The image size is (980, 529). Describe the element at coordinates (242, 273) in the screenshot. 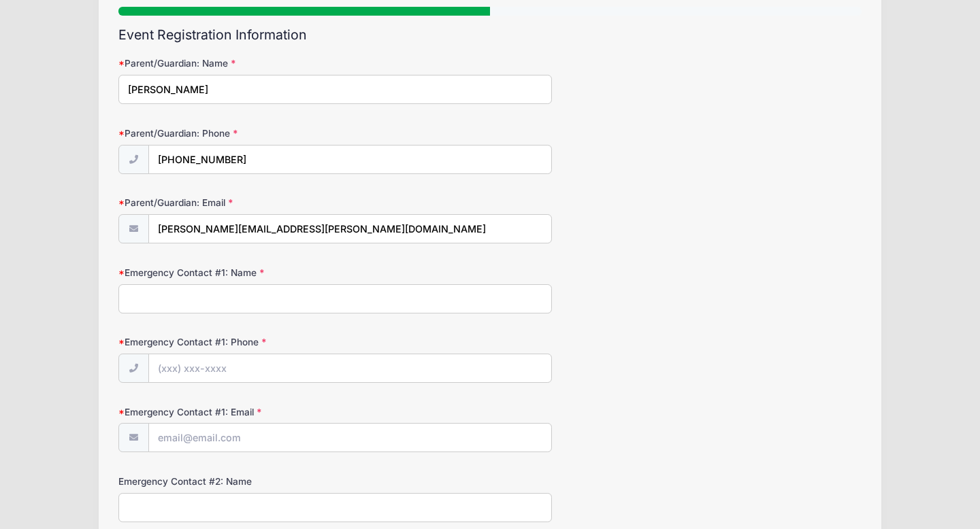

I see `label: Emergency Contact #1: Name` at that location.